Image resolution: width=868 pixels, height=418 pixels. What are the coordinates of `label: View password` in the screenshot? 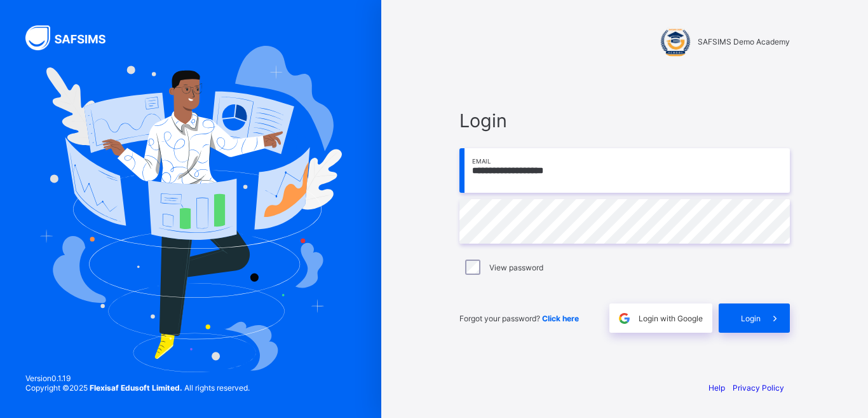 It's located at (516, 267).